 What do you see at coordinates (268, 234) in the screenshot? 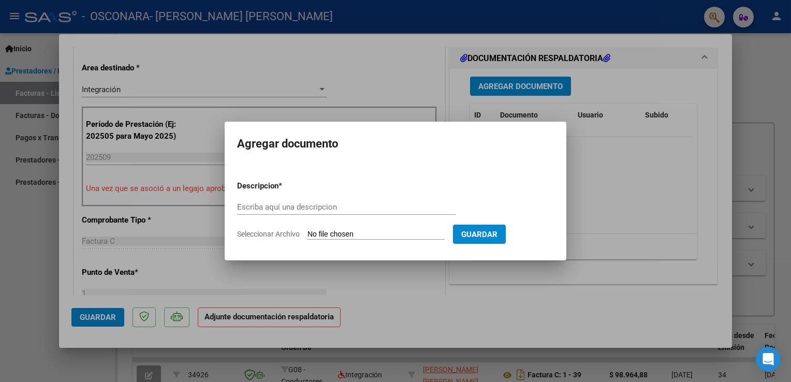
I see `span: Seleccionar Archivo` at bounding box center [268, 234].